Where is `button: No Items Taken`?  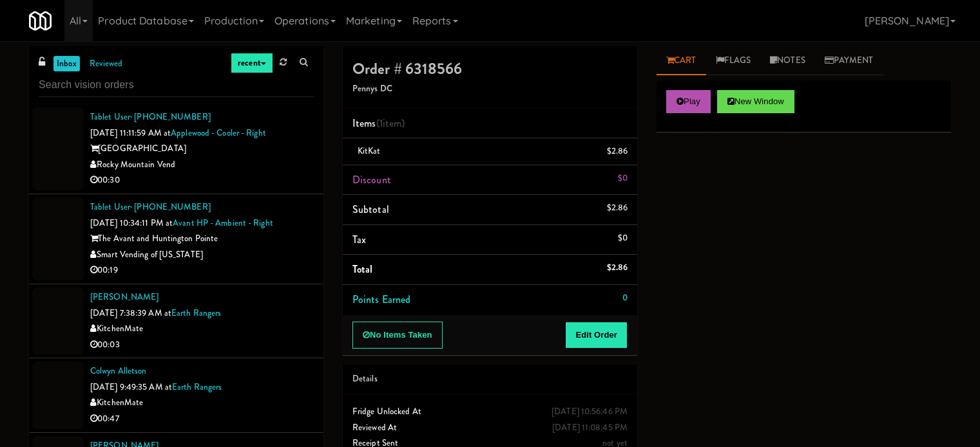
button: No Items Taken is located at coordinates (398, 336).